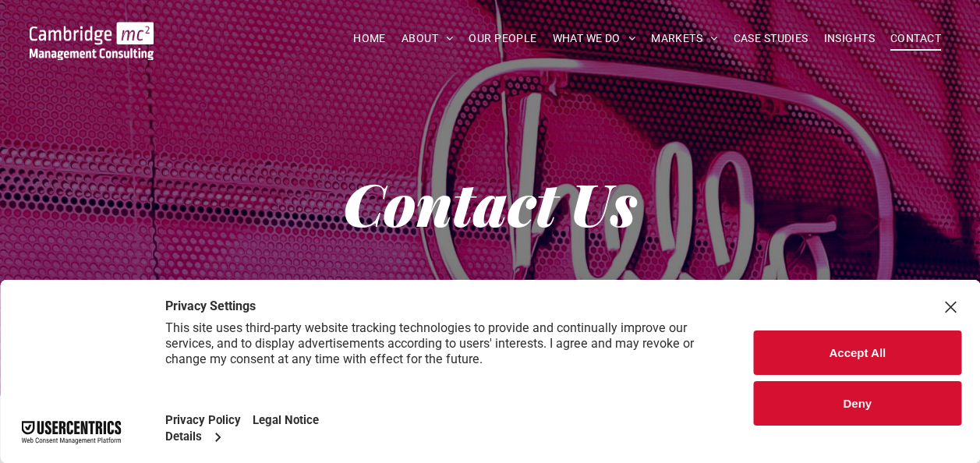 This screenshot has width=980, height=463. What do you see at coordinates (594, 38) in the screenshot?
I see `a: WHAT WE DO` at bounding box center [594, 38].